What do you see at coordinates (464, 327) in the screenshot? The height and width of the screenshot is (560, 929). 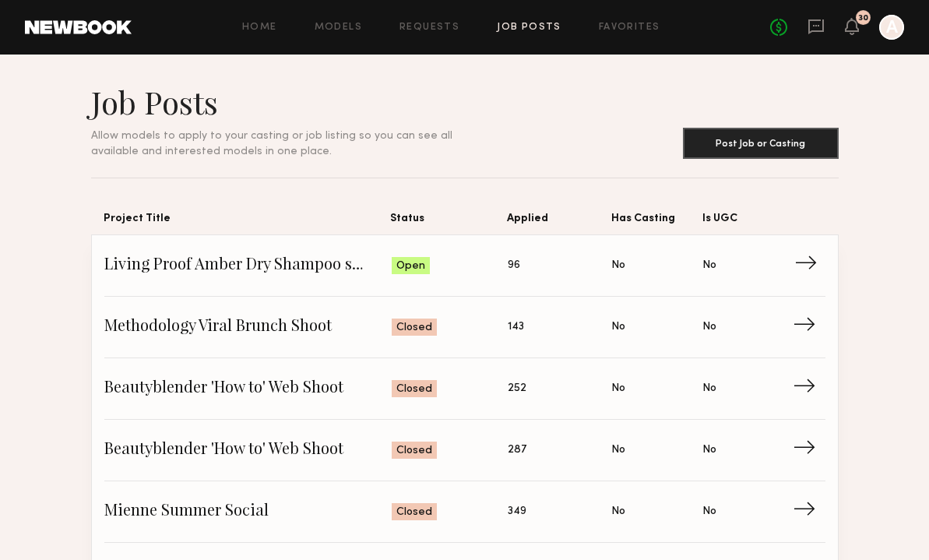 I see `a: Methodology Viral Brunch ShootClosed143NoNo→` at bounding box center [464, 327].